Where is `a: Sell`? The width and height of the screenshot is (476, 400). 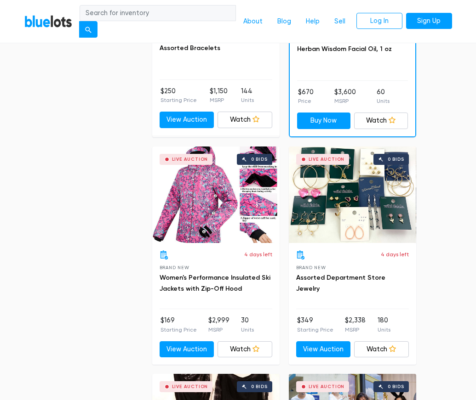
a: Sell is located at coordinates (340, 22).